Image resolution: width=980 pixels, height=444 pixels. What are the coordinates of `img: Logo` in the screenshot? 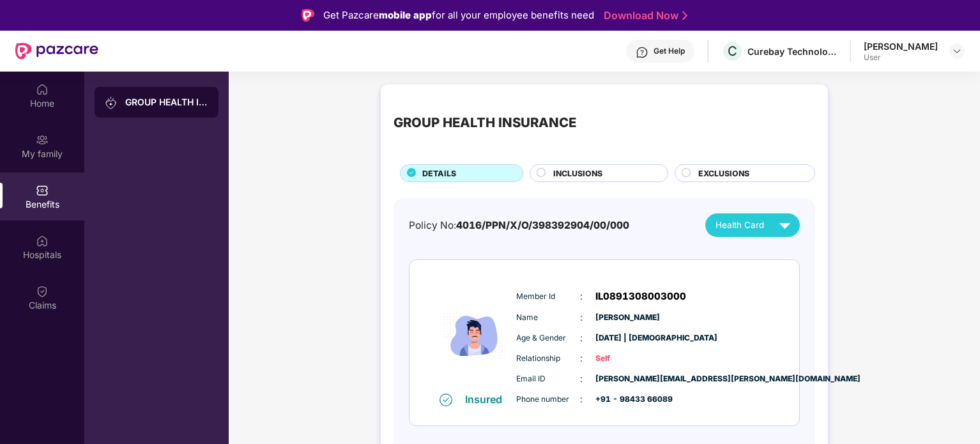 It's located at (308, 15).